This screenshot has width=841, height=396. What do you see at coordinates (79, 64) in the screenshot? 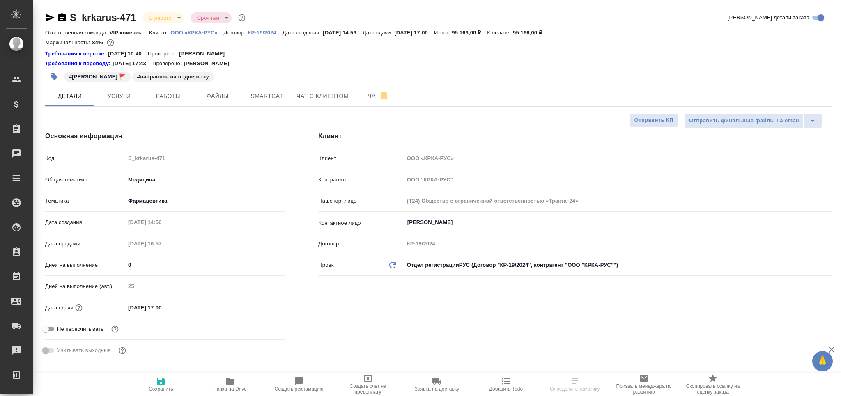
I see `a: Требования к переводу:` at bounding box center [79, 64].